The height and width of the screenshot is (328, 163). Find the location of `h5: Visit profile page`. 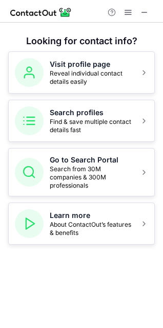

h5: Visit profile page is located at coordinates (92, 64).